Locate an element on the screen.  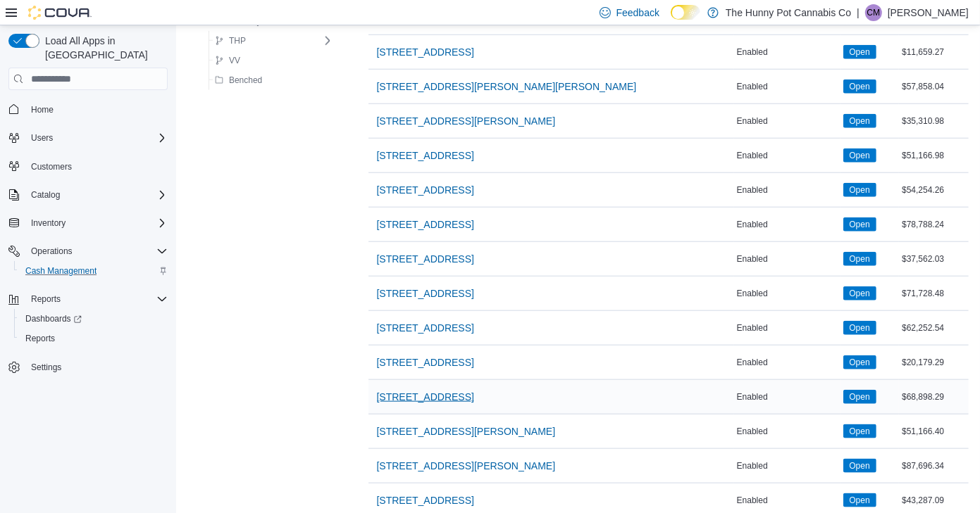
nav: Complex example is located at coordinates (88, 253).